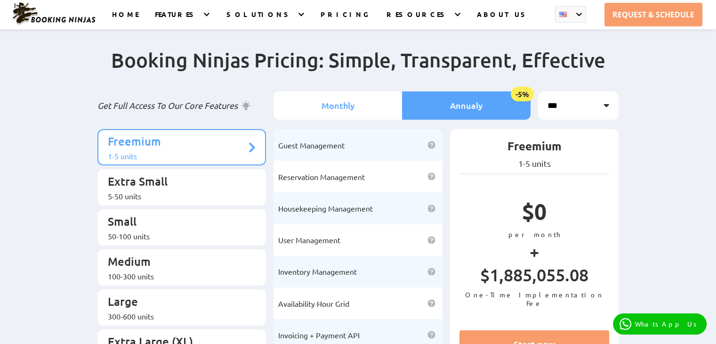  What do you see at coordinates (522, 94) in the screenshot?
I see `span: -5%` at bounding box center [522, 94].